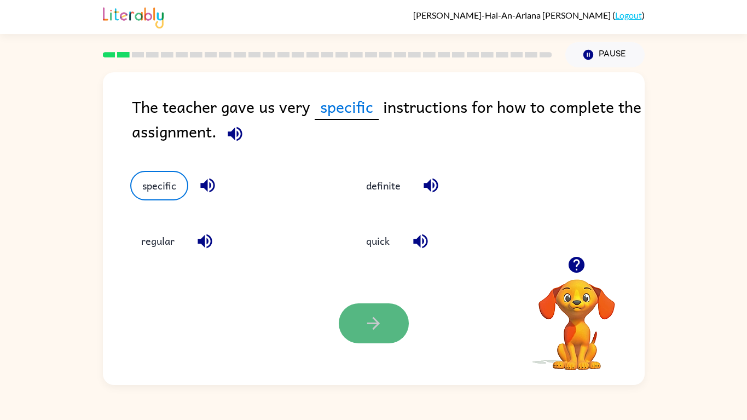 This screenshot has width=747, height=420. Describe the element at coordinates (159, 186) in the screenshot. I see `button: specific` at that location.